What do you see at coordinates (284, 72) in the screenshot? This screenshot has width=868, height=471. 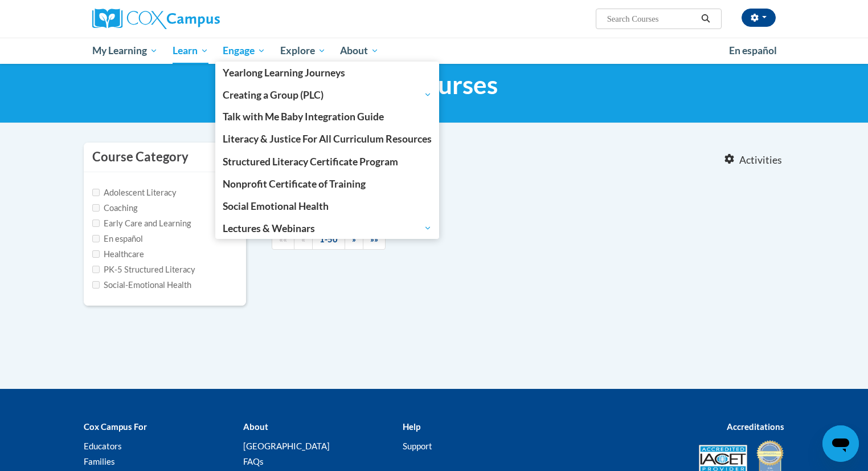 I see `span: Yearlong Learning Journeys` at bounding box center [284, 72].